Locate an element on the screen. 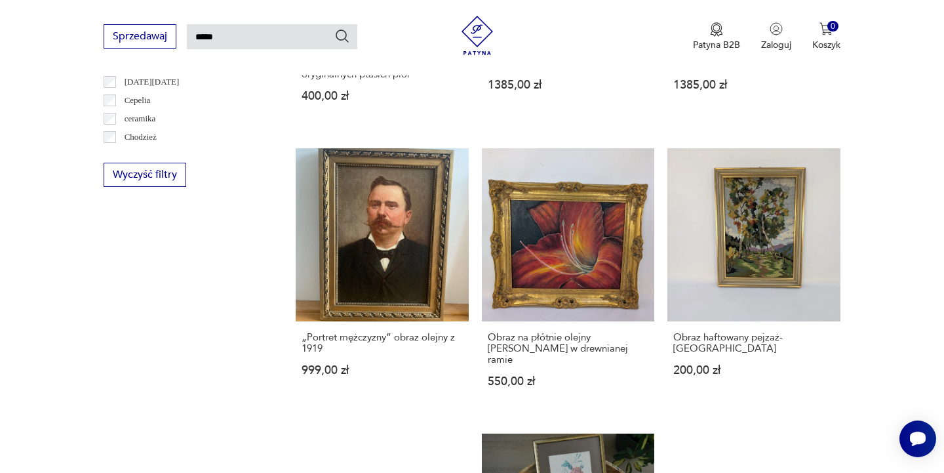 The image size is (944, 473). a: Sprzedawaj is located at coordinates (140, 37).